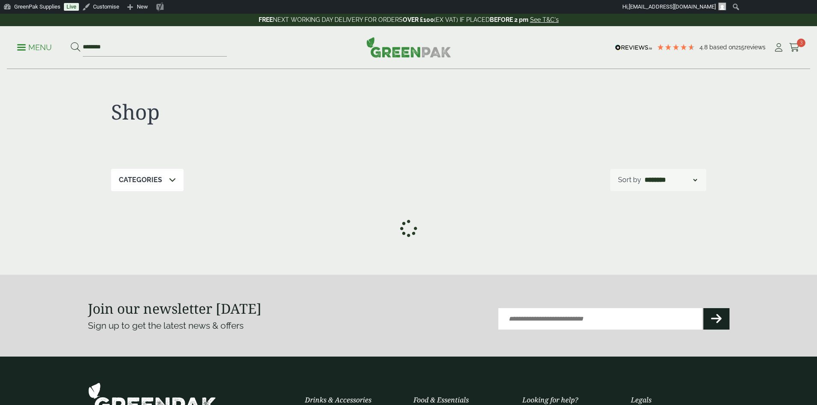  Describe the element at coordinates (801, 43) in the screenshot. I see `span: 3` at that location.